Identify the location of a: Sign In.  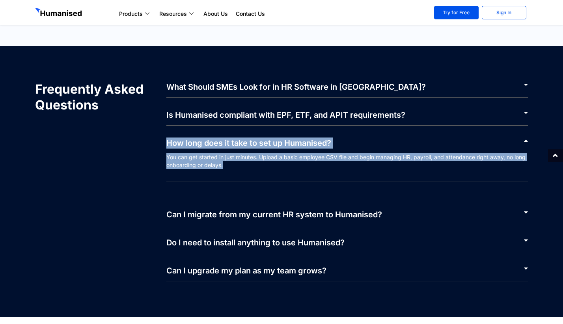
(504, 13).